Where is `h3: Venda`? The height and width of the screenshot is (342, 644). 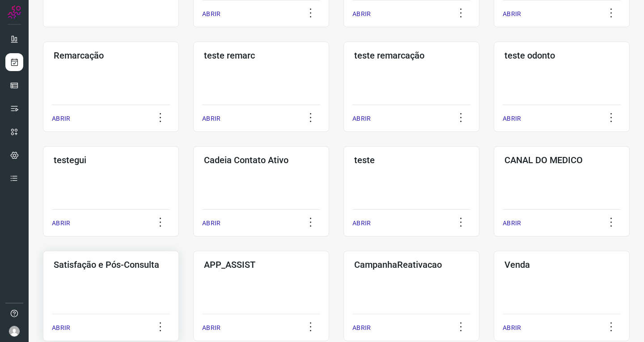
h3: Venda is located at coordinates (562, 265).